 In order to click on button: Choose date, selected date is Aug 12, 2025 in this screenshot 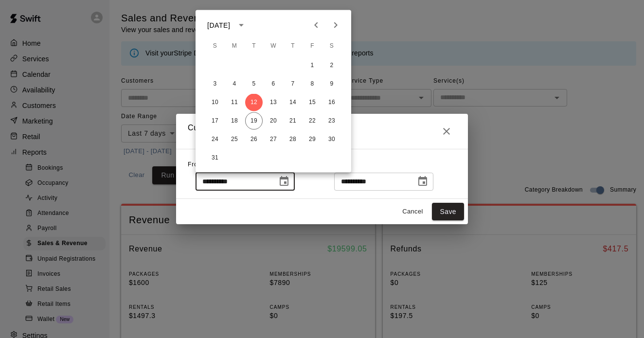, I will do `click(284, 181)`.